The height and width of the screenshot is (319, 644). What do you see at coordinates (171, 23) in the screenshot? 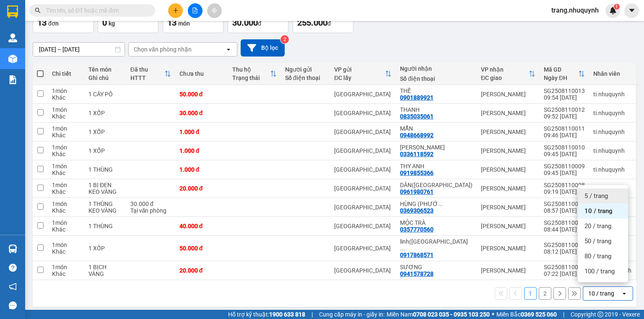
I see `span: 13` at bounding box center [171, 23].